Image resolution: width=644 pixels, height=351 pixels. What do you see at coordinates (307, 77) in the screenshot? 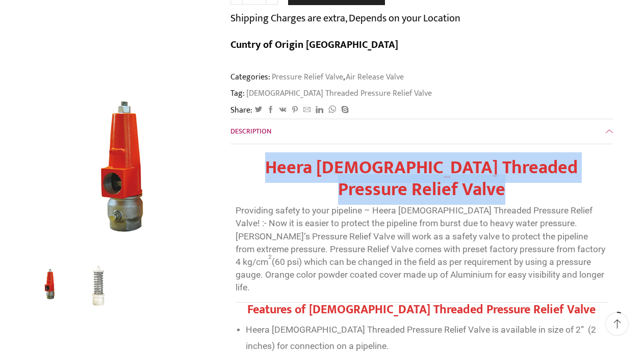
I see `a: Pressure Relief Valve` at bounding box center [307, 77].